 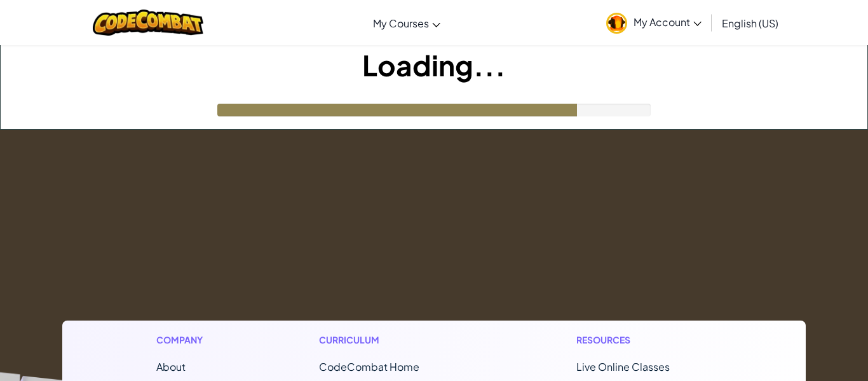 I want to click on a: CodeCombat logo, so click(x=148, y=22).